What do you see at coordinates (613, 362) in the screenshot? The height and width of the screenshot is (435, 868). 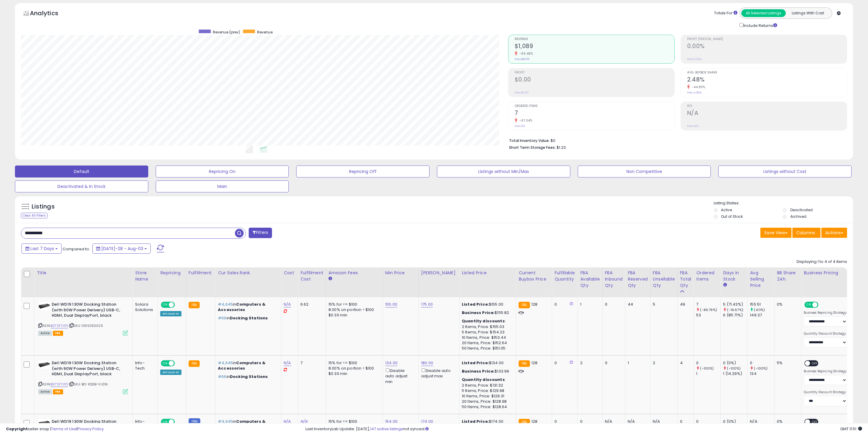 I see `div: 0` at bounding box center [613, 362].